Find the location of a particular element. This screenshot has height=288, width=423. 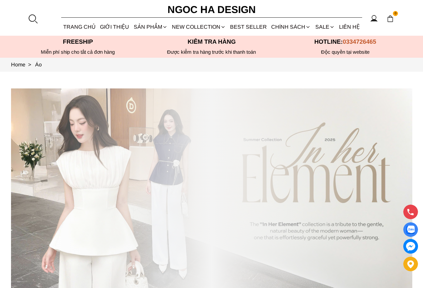

a: Link to Áo is located at coordinates (38, 65).